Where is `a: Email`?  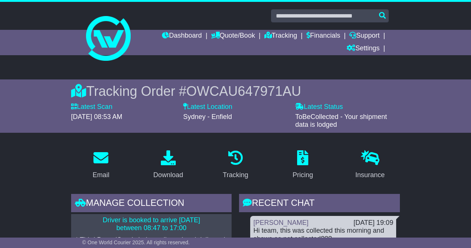 a: Email is located at coordinates (101, 165).